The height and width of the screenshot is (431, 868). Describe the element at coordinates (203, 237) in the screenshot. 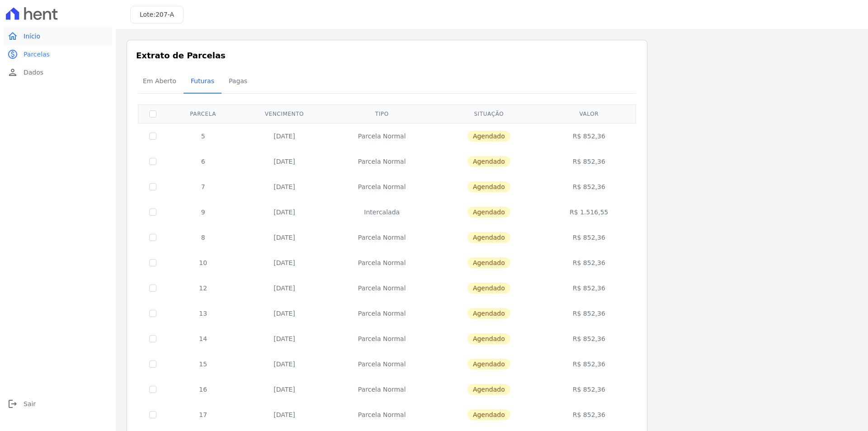

I see `td: 8` at that location.